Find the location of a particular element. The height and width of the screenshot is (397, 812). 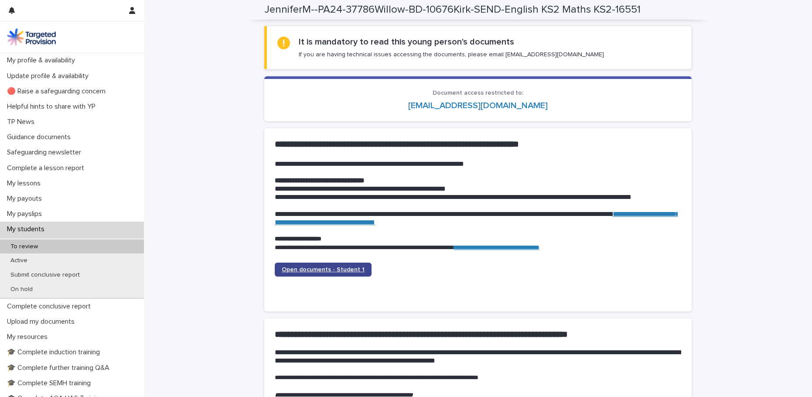

p: Update profile & availability is located at coordinates (49, 76).